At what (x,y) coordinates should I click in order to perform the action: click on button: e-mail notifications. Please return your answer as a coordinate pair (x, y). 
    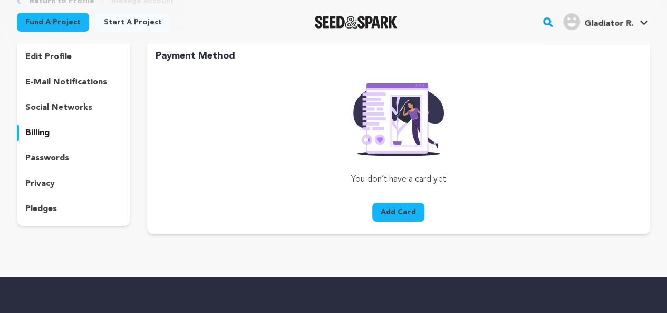
    Looking at the image, I should click on (73, 82).